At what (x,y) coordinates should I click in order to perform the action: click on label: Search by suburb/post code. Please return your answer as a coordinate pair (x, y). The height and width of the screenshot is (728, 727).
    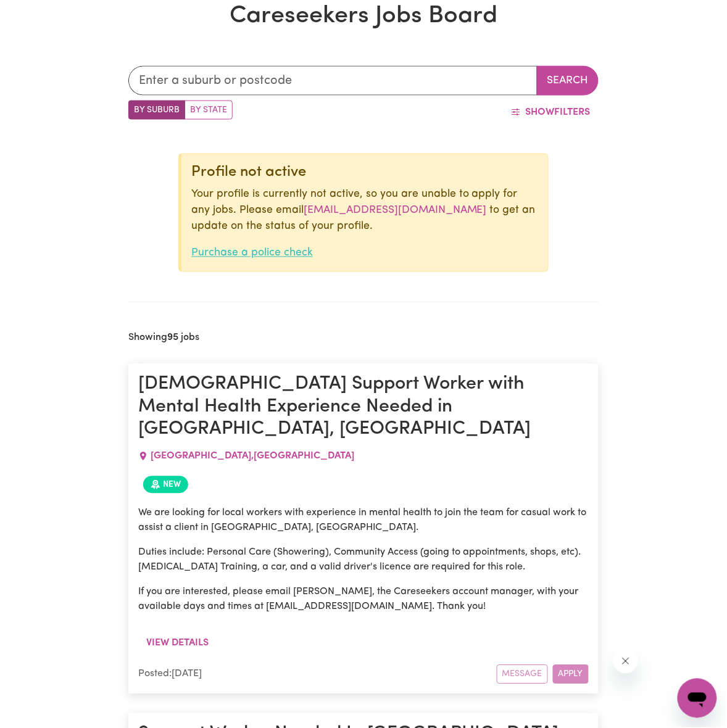
    Looking at the image, I should click on (157, 110).